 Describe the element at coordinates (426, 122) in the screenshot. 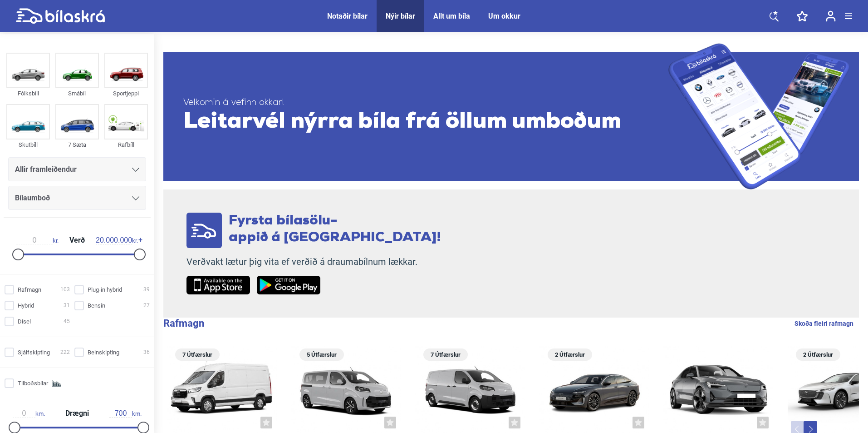

I see `span: Leitarvél nýrra bíla frá öllum umboðum` at that location.